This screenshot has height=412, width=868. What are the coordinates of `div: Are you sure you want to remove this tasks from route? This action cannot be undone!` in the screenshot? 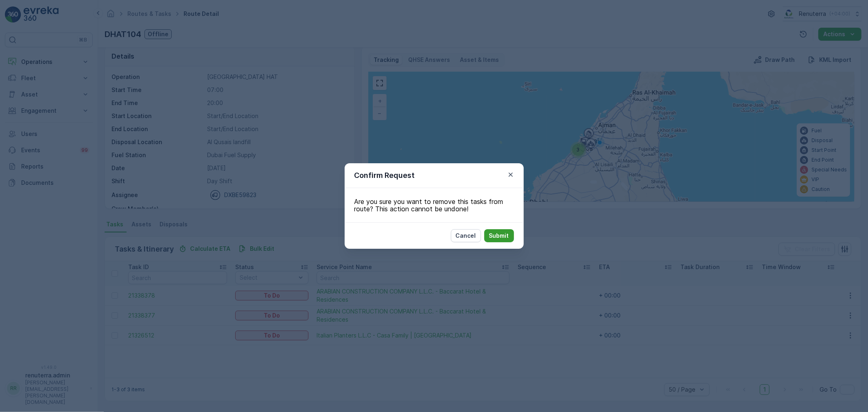 It's located at (434, 205).